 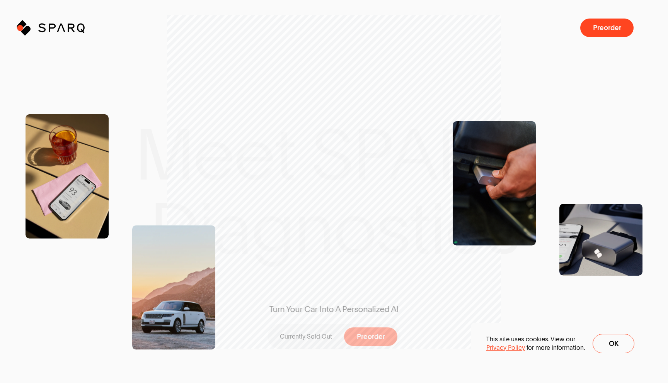 What do you see at coordinates (67, 177) in the screenshot?
I see `img: SPARQ app open in an iPhone on the Table` at bounding box center [67, 177].